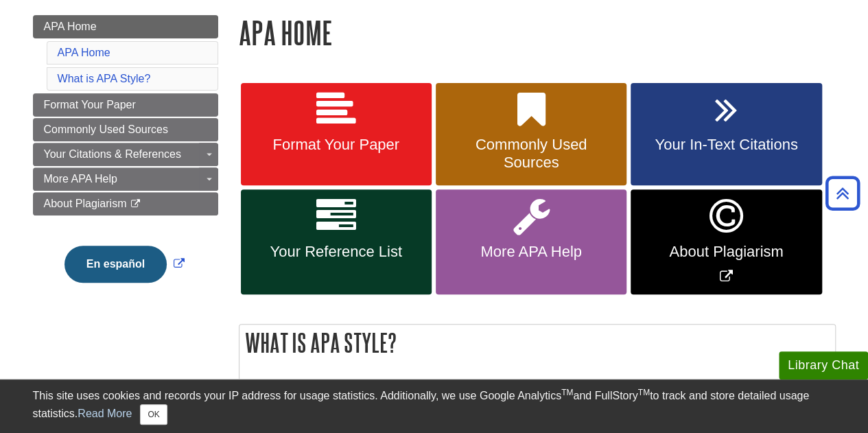 The width and height of the screenshot is (868, 433). Describe the element at coordinates (113, 153) in the screenshot. I see `span: Your Citations & References` at that location.